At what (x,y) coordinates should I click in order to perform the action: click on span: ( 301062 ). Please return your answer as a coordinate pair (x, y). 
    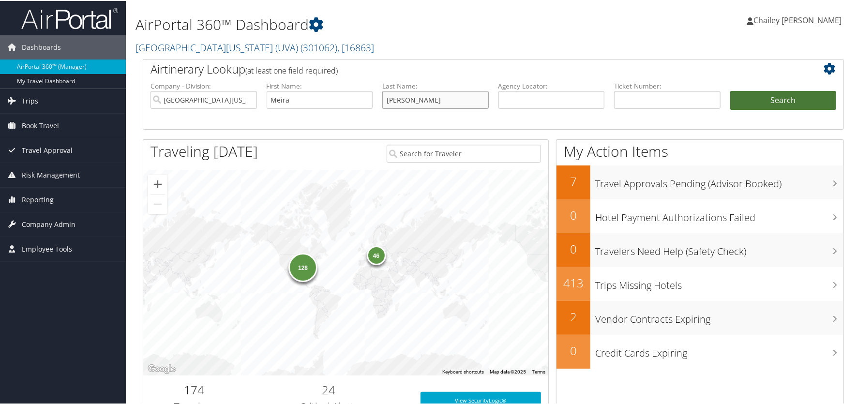
    Looking at the image, I should click on (319, 46).